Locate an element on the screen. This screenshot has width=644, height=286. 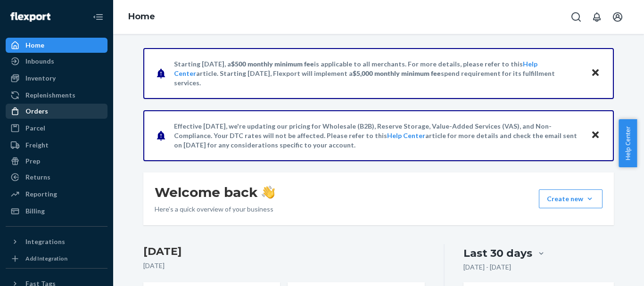
div: Billing is located at coordinates (35, 211).